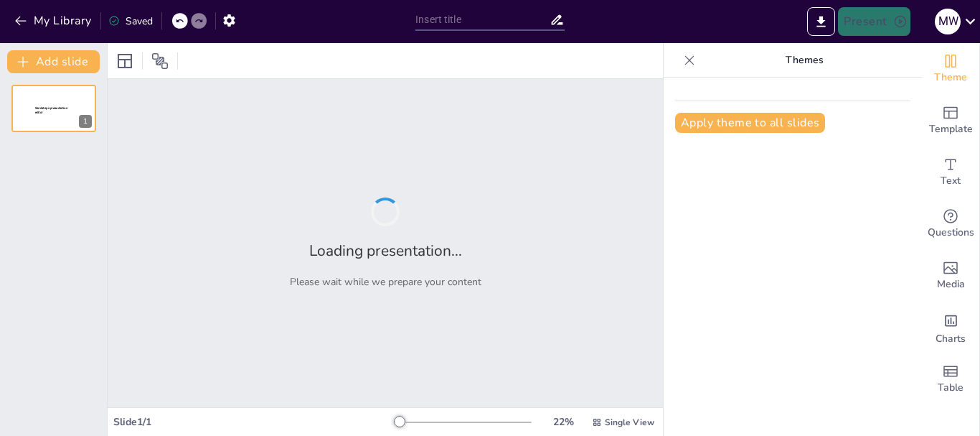 This screenshot has width=980, height=436. What do you see at coordinates (951, 379) in the screenshot?
I see `div: Add a table` at bounding box center [951, 379].